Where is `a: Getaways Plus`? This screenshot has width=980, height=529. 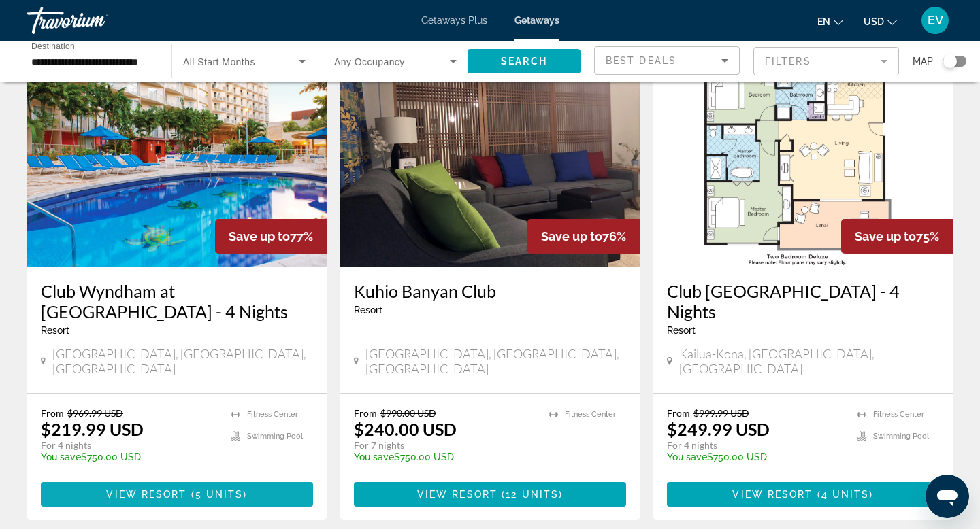
a: Getaways Plus is located at coordinates (454, 21).